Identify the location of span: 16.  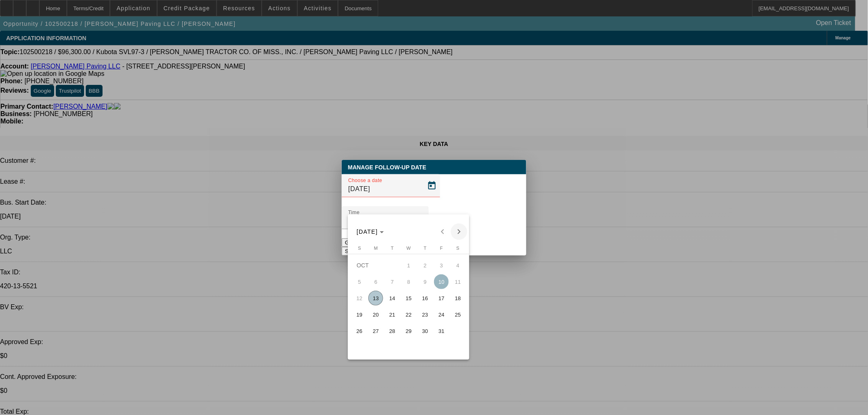
(425, 298).